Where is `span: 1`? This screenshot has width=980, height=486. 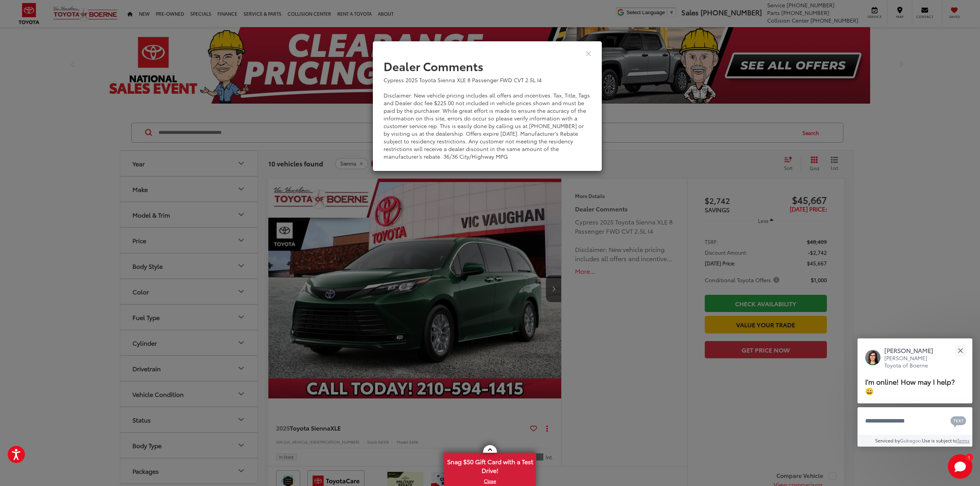 span: 1 is located at coordinates (969, 457).